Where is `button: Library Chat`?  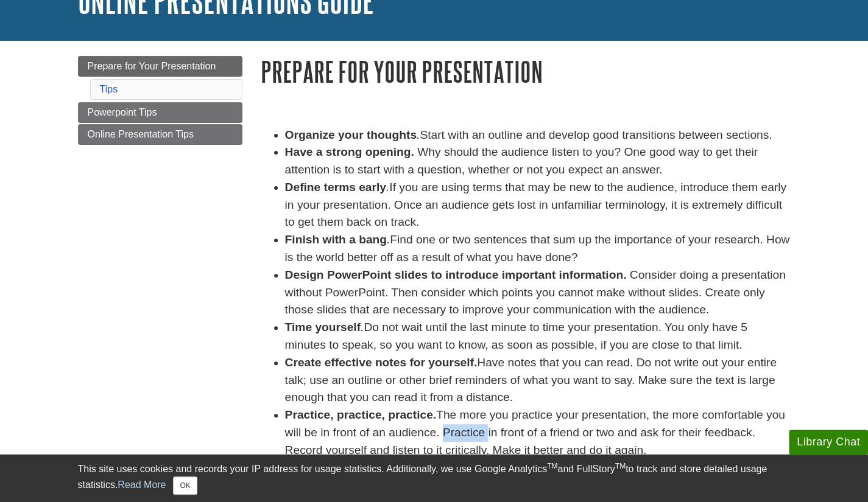 button: Library Chat is located at coordinates (828, 442).